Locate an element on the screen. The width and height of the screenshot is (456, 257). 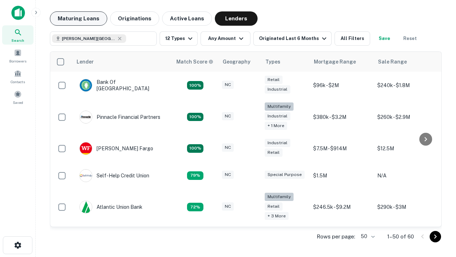
div: Atlantic Union Bank is located at coordinates (111, 207).